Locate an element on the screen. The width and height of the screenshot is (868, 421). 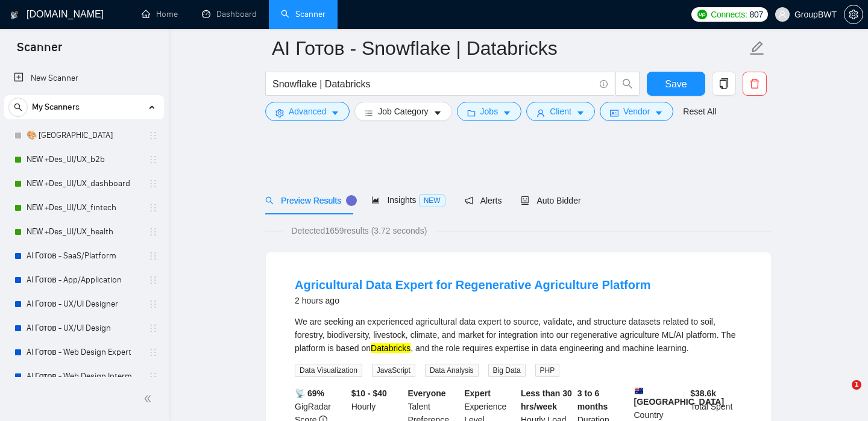
span: folder is located at coordinates (471, 113).